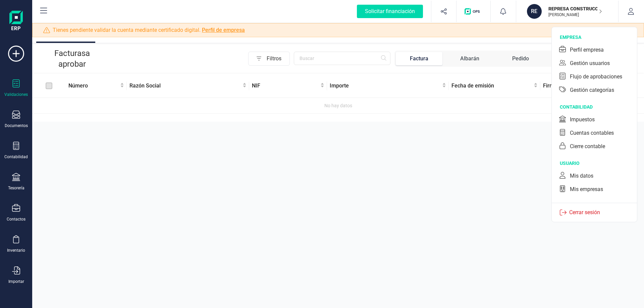  What do you see at coordinates (521, 59) in the screenshot?
I see `div: Pedido` at bounding box center [521, 59].